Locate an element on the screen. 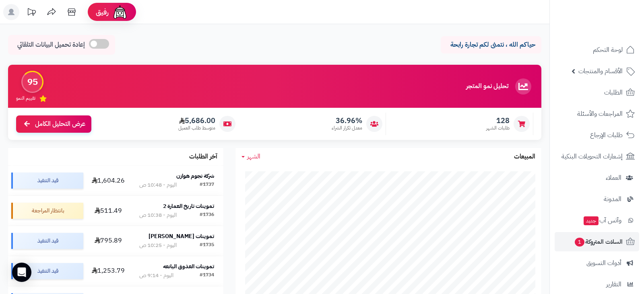 This screenshot has height=294, width=644. div: #1736 is located at coordinates (207, 215).